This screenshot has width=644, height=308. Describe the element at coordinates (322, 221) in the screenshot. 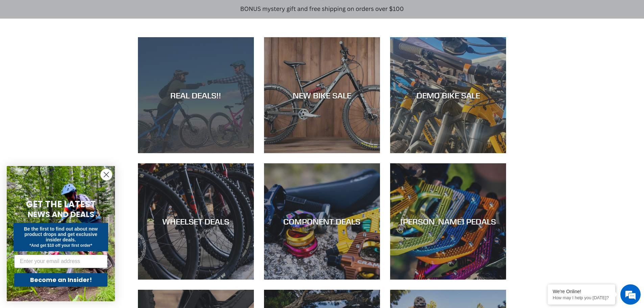

I see `a: COMPONENT DEALS` at that location.